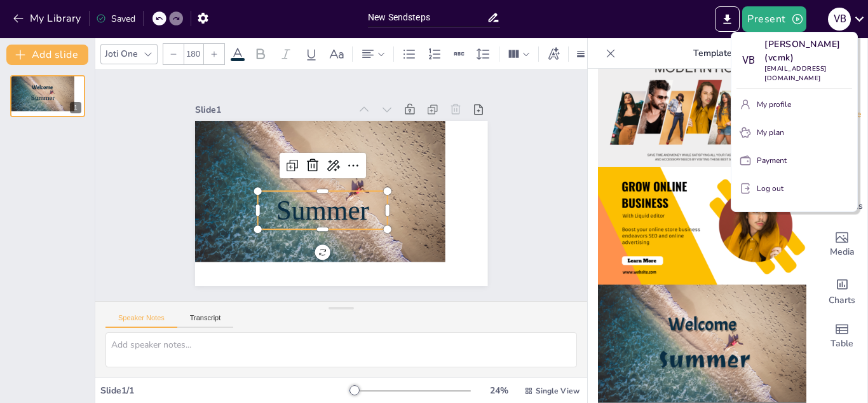  Describe the element at coordinates (774, 104) in the screenshot. I see `p: My profile` at that location.